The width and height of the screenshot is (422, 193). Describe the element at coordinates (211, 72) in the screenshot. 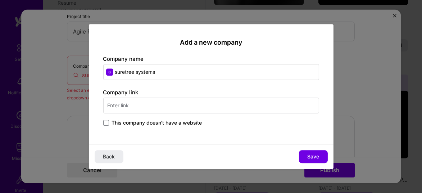

I see `input: Enter name` at that location.